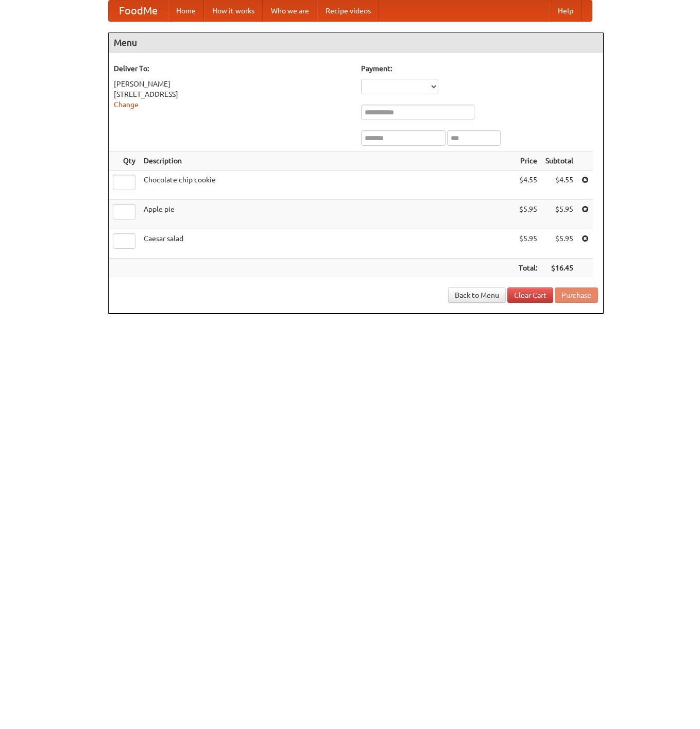  Describe the element at coordinates (559, 160) in the screenshot. I see `th: Subtotal` at that location.